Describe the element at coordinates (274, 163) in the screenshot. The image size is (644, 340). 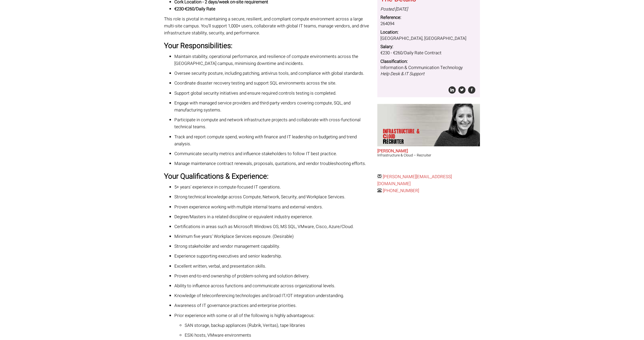
I see `p: Manage maintenance contract renewals, proposals, quotations, and vendor troubleshooting efforts.` at that location.